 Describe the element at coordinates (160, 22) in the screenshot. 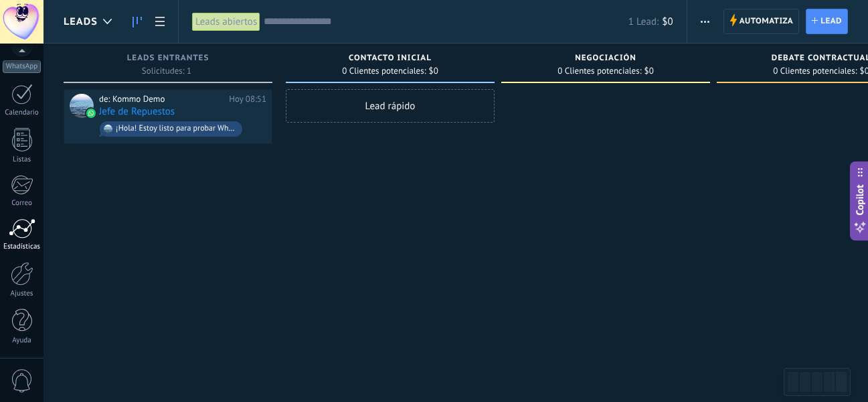

I see `a: Lista` at that location.